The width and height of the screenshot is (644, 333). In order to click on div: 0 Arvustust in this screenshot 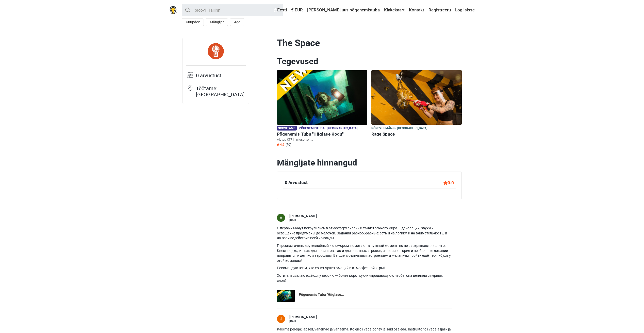, I will do `click(296, 183)`.